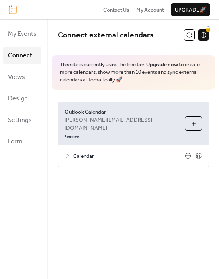  Describe the element at coordinates (16, 77) in the screenshot. I see `span: Views` at that location.